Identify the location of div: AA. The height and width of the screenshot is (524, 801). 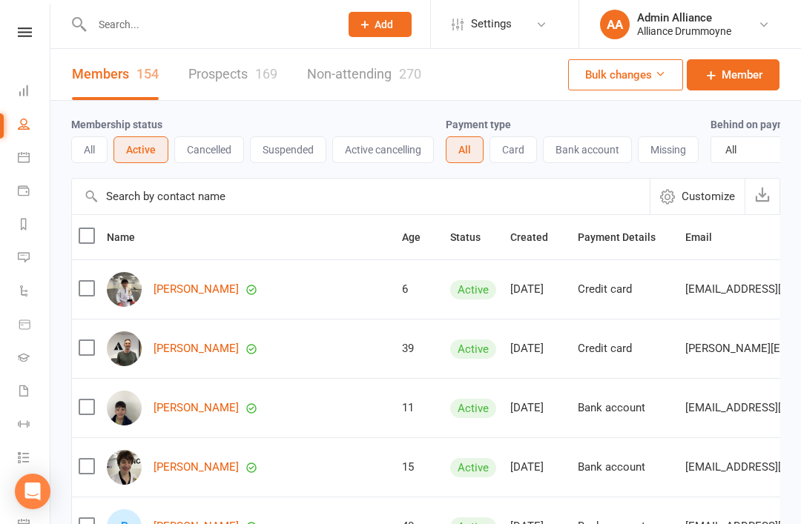
(615, 24).